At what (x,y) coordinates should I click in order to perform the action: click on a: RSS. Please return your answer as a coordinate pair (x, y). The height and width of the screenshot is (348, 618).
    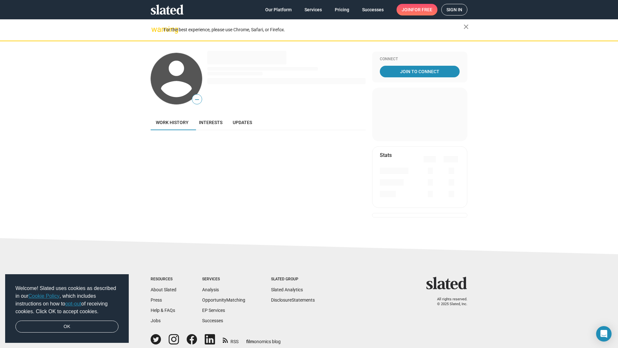
    Looking at the image, I should click on (230, 339).